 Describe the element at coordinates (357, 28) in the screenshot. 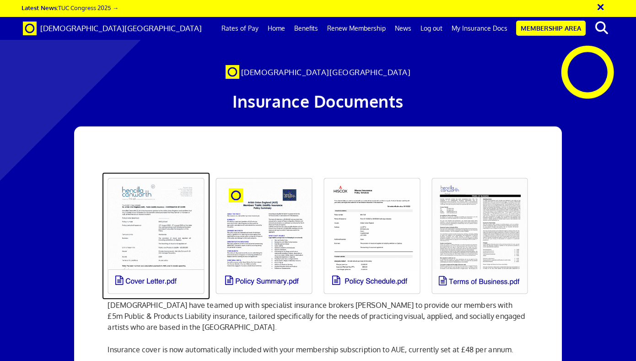

I see `a: Renew Membership` at that location.